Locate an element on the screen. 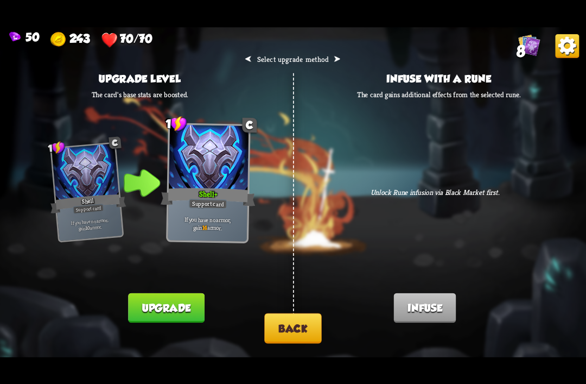  img: Heart.png is located at coordinates (110, 40).